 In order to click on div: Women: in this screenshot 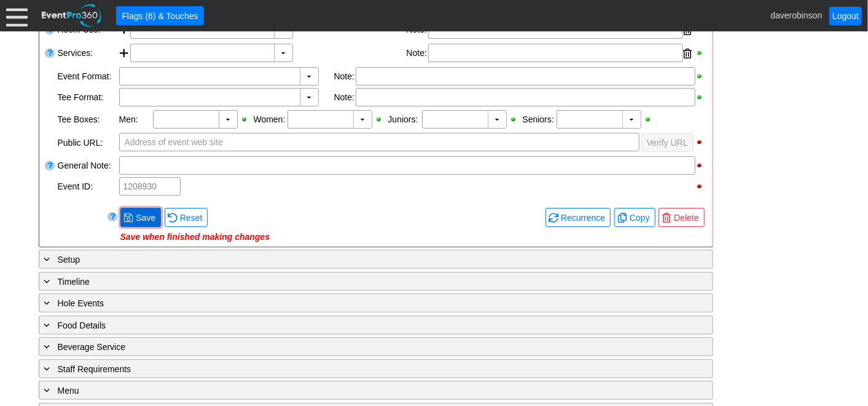, I will do `click(271, 119)`.